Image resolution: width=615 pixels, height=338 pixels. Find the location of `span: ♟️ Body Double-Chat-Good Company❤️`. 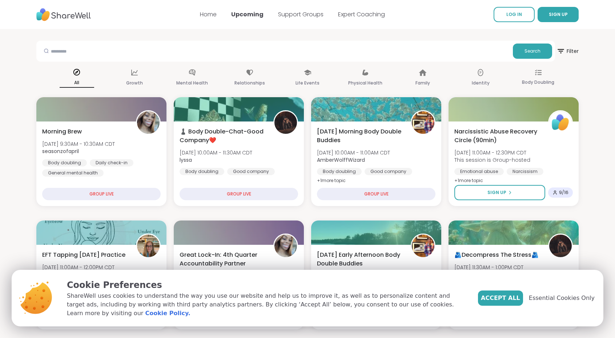

span: ♟️ Body Double-Chat-Good Company❤️ is located at coordinates (222, 136).